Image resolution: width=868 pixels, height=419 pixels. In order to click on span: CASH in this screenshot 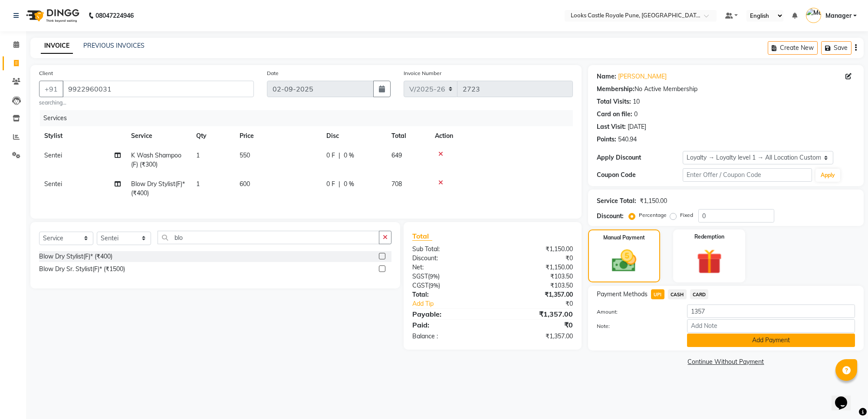, I will do `click(677, 294)`.